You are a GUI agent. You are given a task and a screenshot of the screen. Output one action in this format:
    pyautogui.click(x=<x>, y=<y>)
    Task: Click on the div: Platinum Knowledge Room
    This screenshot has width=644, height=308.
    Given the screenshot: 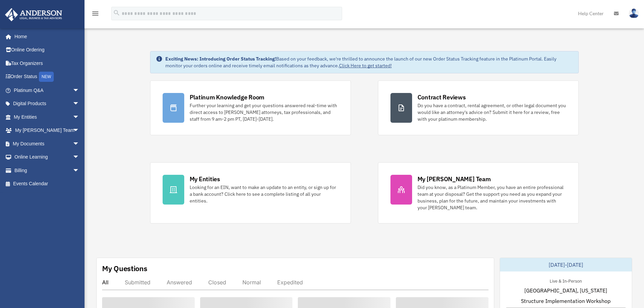 What is the action you would take?
    pyautogui.click(x=227, y=97)
    